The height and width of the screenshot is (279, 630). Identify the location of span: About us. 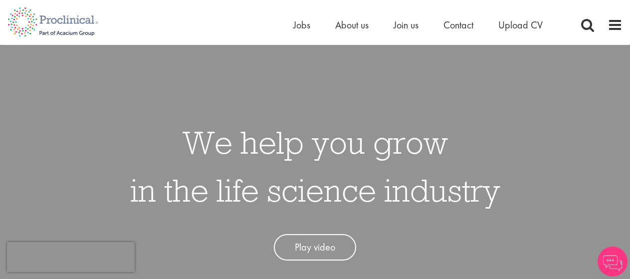
(351, 25).